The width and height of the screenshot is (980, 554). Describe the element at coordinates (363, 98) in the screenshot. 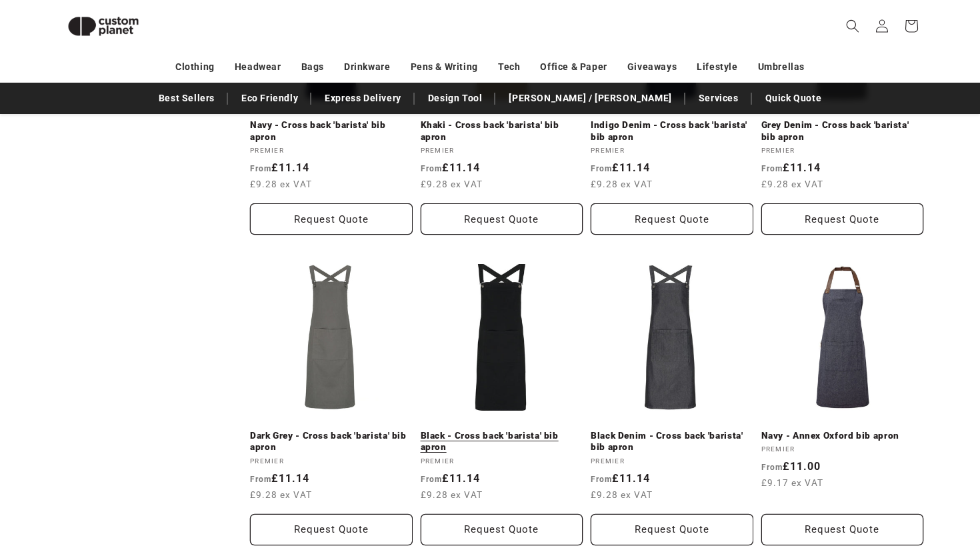

I see `a: Express Delivery` at that location.